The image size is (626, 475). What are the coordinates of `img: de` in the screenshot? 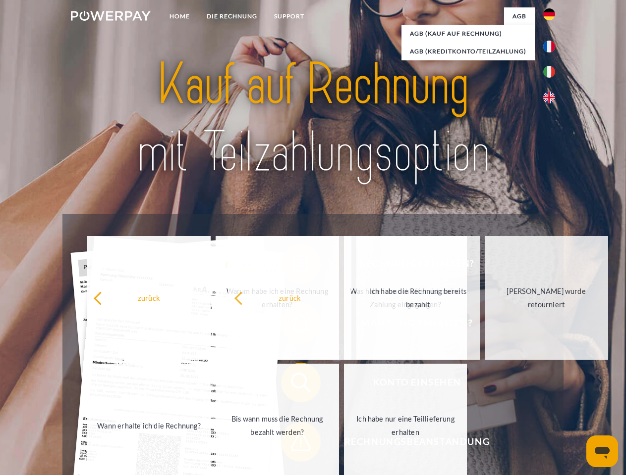 It's located at (549, 14).